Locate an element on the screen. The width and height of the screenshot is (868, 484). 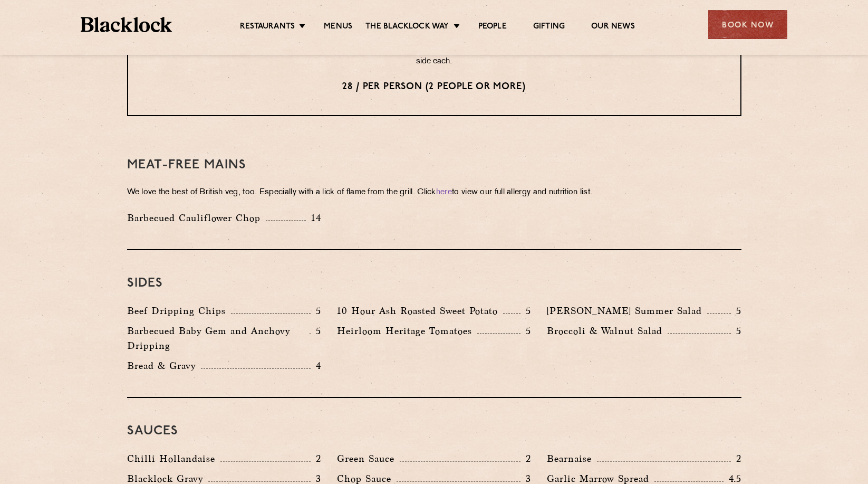
a: here is located at coordinates (444, 193).